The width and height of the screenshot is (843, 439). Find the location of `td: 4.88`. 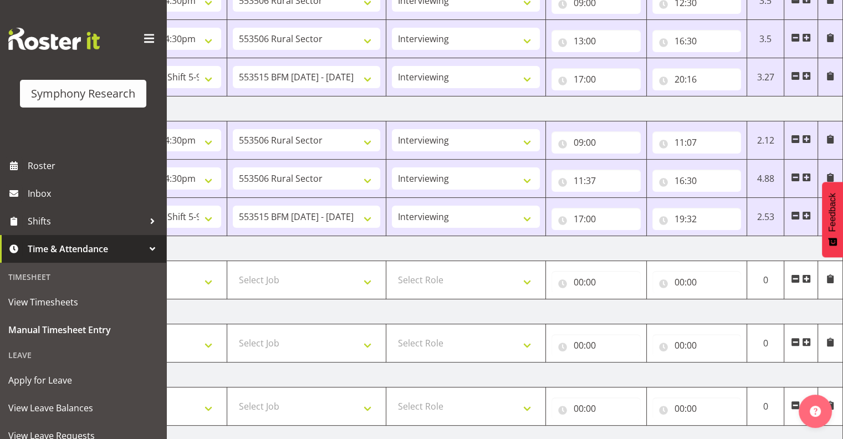

td: 4.88 is located at coordinates (765, 178).